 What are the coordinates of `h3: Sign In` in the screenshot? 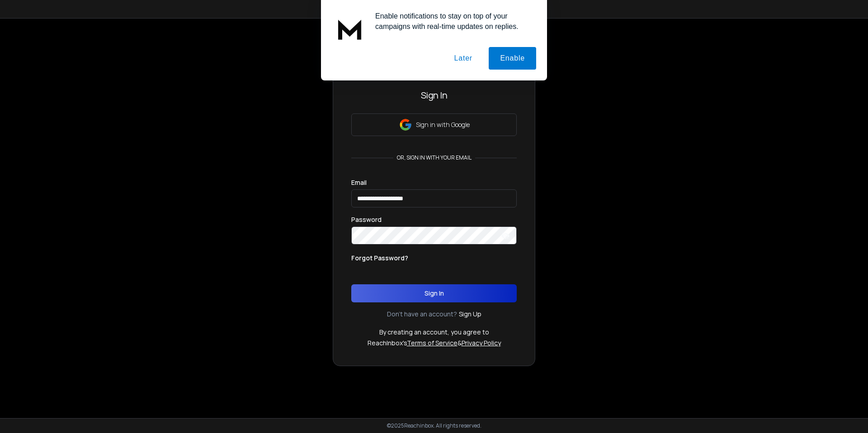 It's located at (434, 95).